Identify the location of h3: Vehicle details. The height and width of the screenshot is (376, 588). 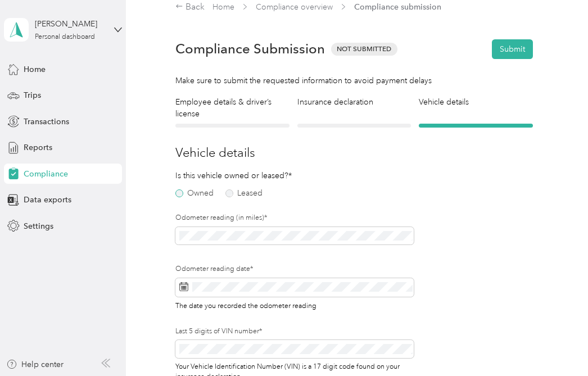
(354, 152).